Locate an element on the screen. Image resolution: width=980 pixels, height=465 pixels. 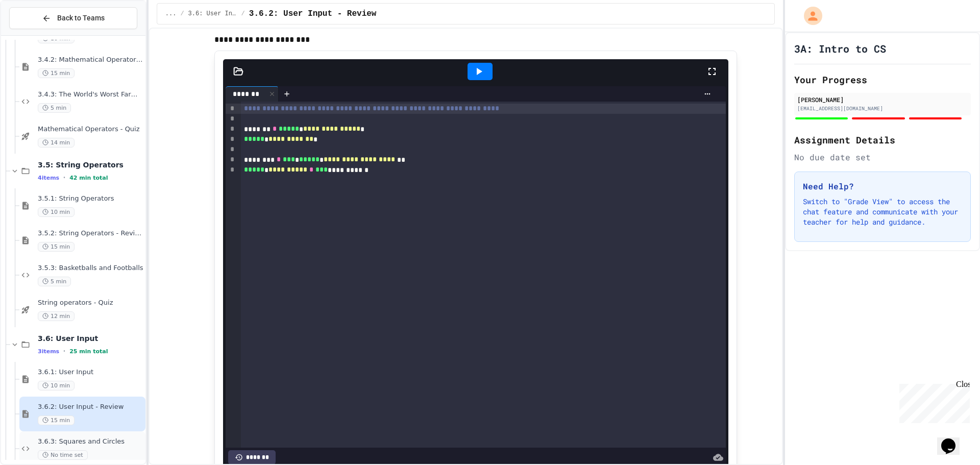
span: Mathematical Operators - Quiz is located at coordinates (90, 129).